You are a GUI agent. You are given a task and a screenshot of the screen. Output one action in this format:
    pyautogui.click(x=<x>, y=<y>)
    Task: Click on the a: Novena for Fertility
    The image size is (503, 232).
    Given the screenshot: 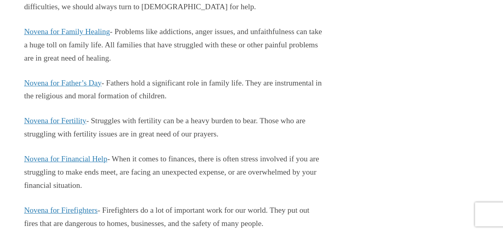 What is the action you would take?
    pyautogui.click(x=55, y=121)
    